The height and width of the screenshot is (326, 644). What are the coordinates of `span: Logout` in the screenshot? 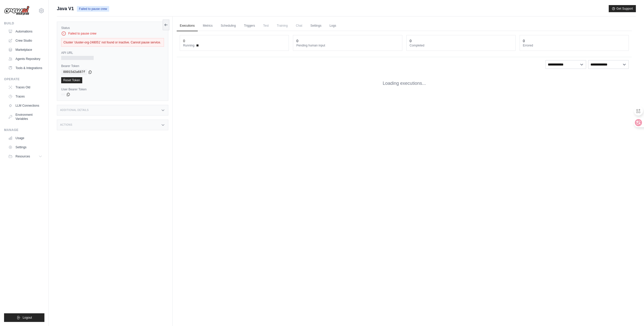 It's located at (27, 318).